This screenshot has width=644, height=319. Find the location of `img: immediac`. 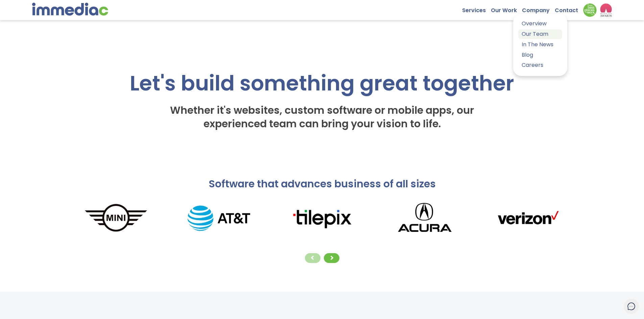

img: immediac is located at coordinates (70, 9).